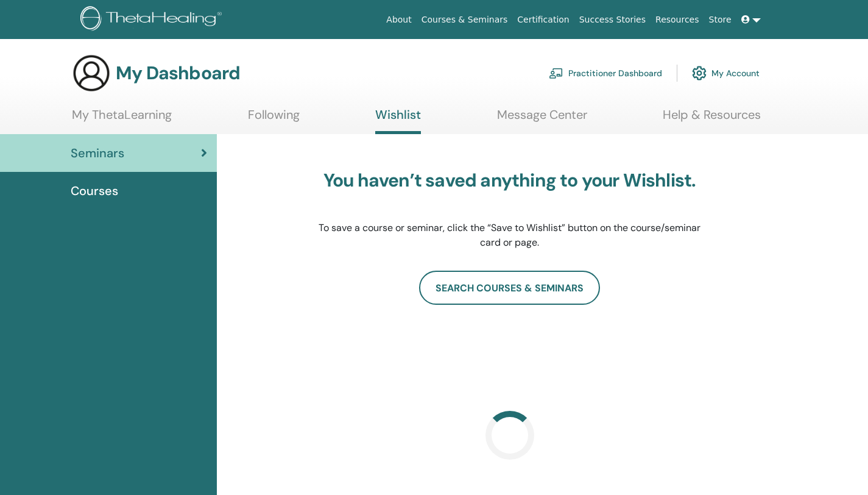 This screenshot has width=868, height=495. What do you see at coordinates (510, 235) in the screenshot?
I see `p: To save a course or seminar, click the “Save to Wishlist” button on the course/seminar card or page.` at bounding box center [510, 235].